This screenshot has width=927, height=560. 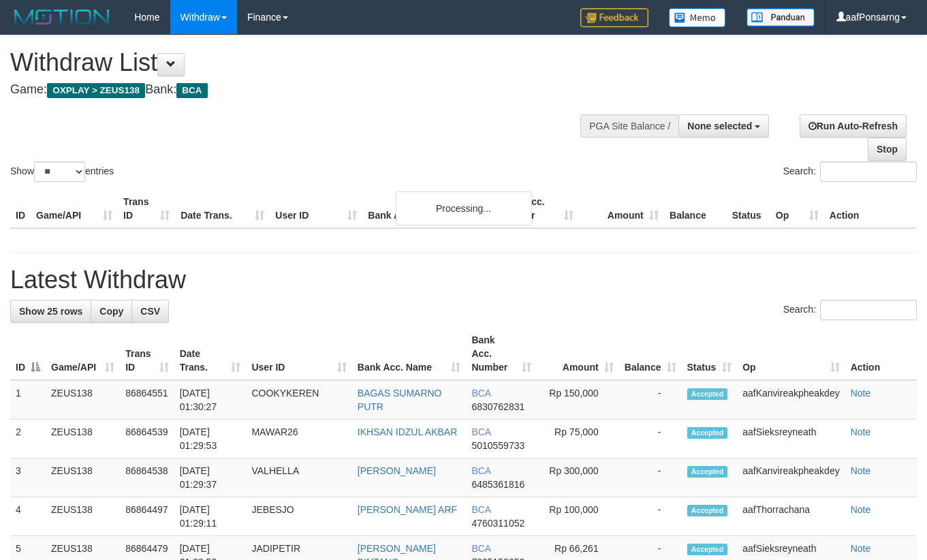 What do you see at coordinates (28, 400) in the screenshot?
I see `td: 1` at bounding box center [28, 400].